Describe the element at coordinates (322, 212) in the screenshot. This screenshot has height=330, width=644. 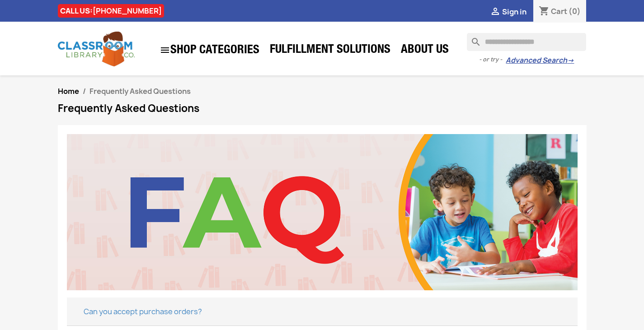
I see `img: CLC_FAQ.jpg` at that location.